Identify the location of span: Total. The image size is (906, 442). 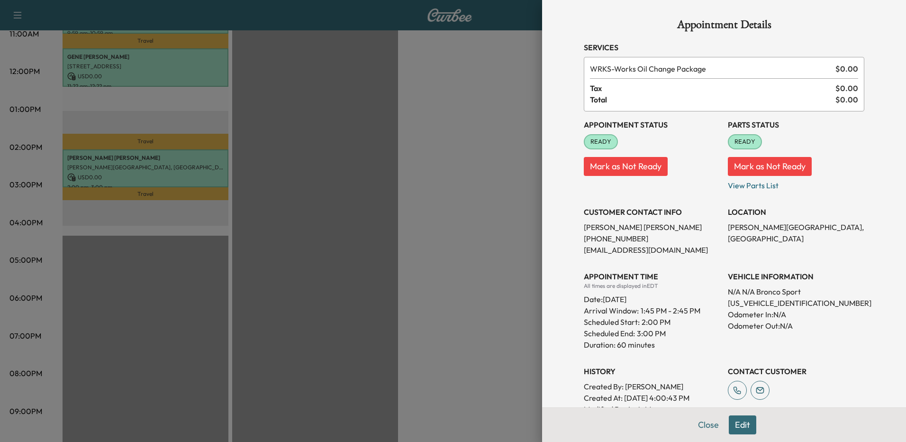
(713, 100).